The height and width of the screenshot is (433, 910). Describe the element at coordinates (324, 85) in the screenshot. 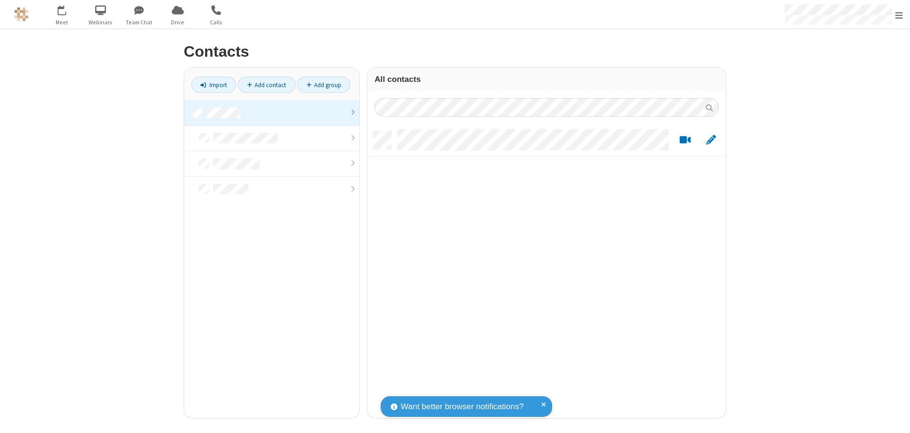

I see `a: Add group` at that location.